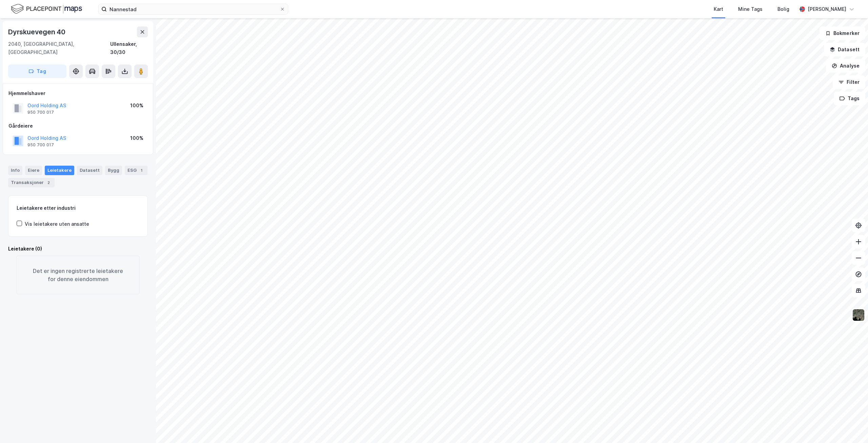  Describe the element at coordinates (37, 72) in the screenshot. I see `button: Tag` at that location.